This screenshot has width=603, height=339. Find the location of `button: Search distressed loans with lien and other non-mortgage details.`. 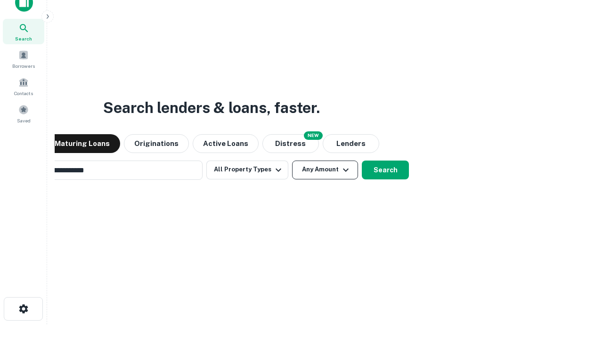

button: Search distressed loans with lien and other non-mortgage details. is located at coordinates (290, 144).